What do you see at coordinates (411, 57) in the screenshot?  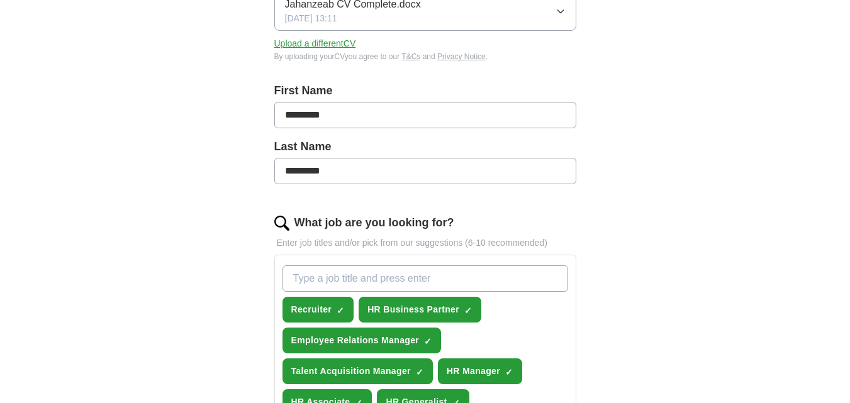 I see `a: T&Cs` at bounding box center [411, 57].